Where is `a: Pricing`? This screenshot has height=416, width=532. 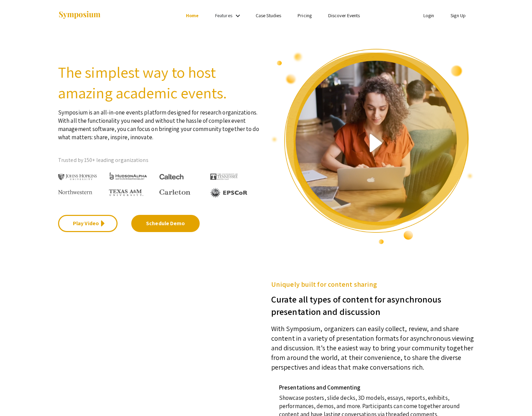
a: Pricing is located at coordinates (304, 16).